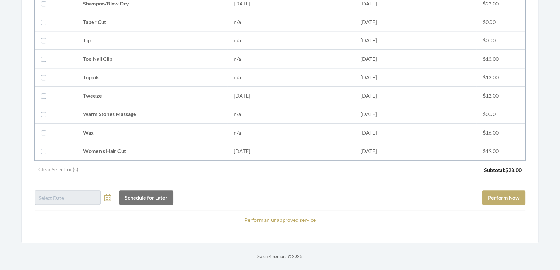 This screenshot has width=560, height=270. What do you see at coordinates (152, 59) in the screenshot?
I see `td: Toe Nail Clip` at bounding box center [152, 59].